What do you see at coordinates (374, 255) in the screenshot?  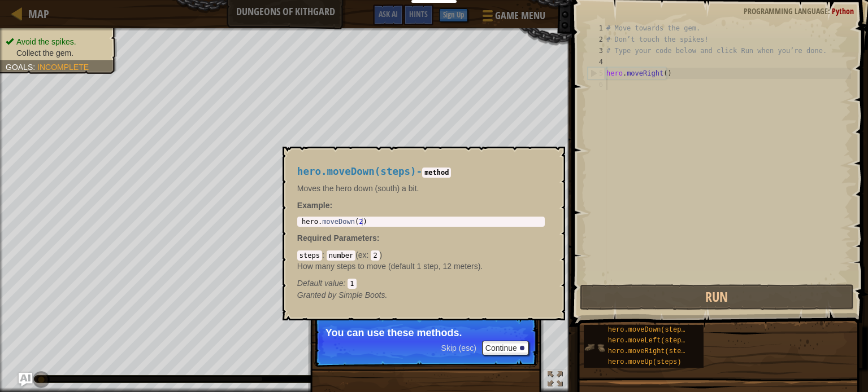 I see `code: 2` at bounding box center [374, 255].